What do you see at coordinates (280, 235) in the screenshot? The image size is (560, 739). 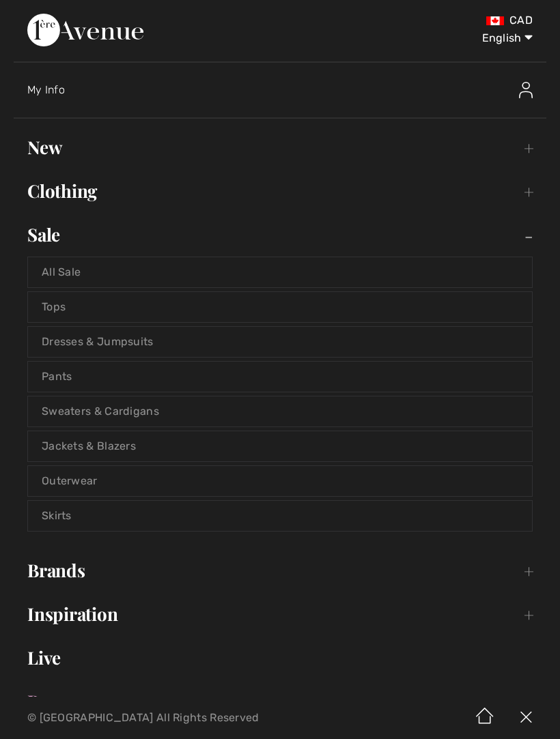 I see `a: Sale` at bounding box center [280, 235].